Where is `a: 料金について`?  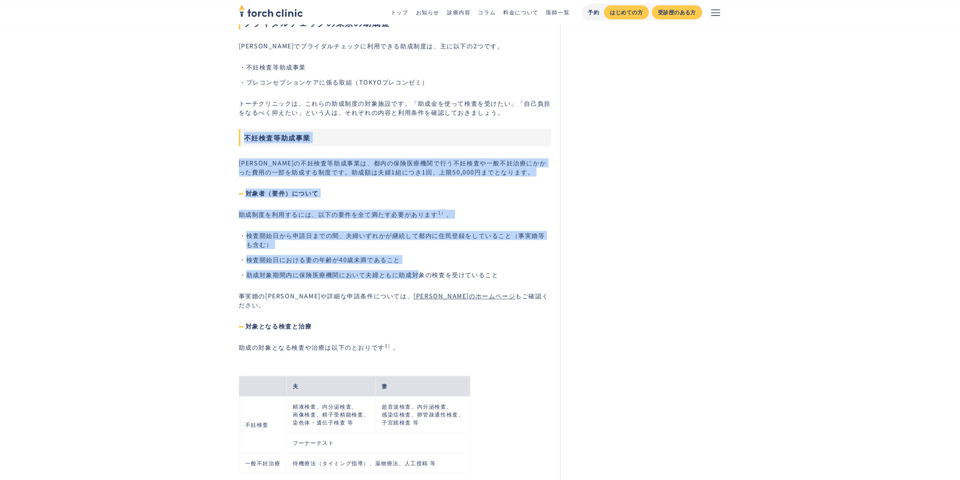
a: 料金について is located at coordinates (521, 12).